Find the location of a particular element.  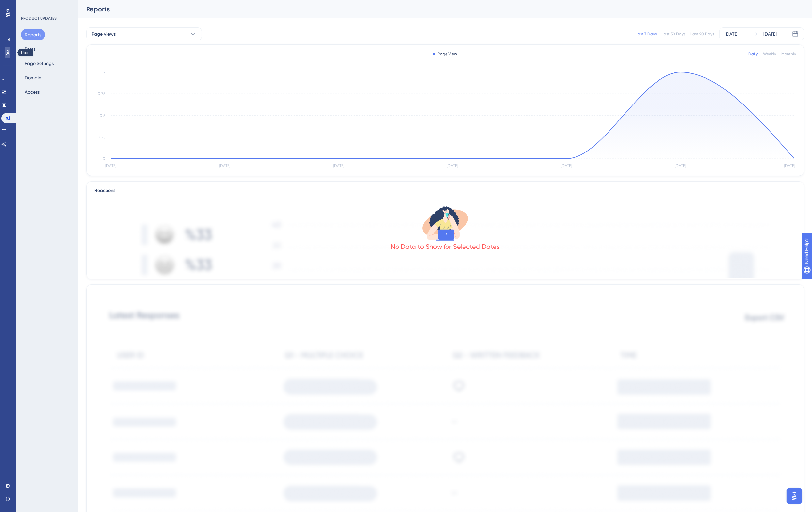

div: Last 7 Days is located at coordinates (646, 34).